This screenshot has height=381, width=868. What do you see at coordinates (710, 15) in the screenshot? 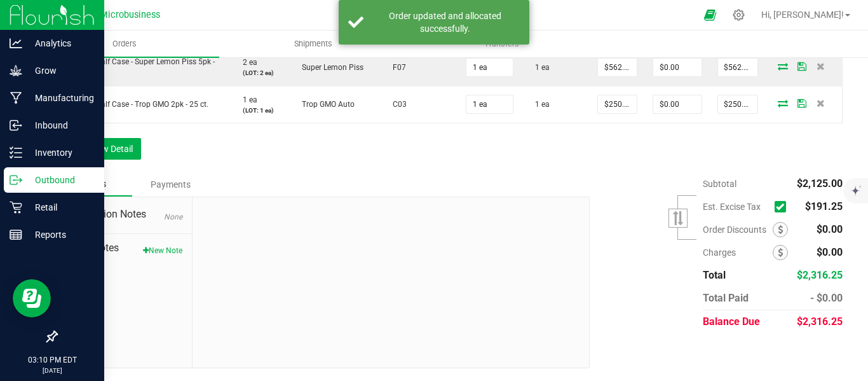
I see `span: Open Ecommerce Menu` at bounding box center [710, 15].